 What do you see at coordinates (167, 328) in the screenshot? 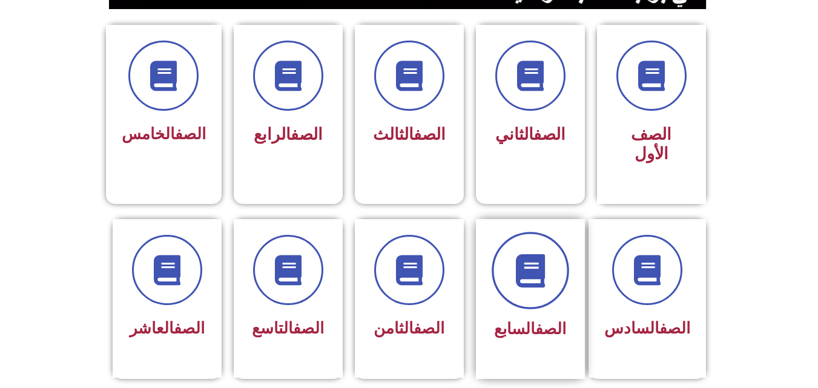
I see `span: العاشر` at bounding box center [167, 328].